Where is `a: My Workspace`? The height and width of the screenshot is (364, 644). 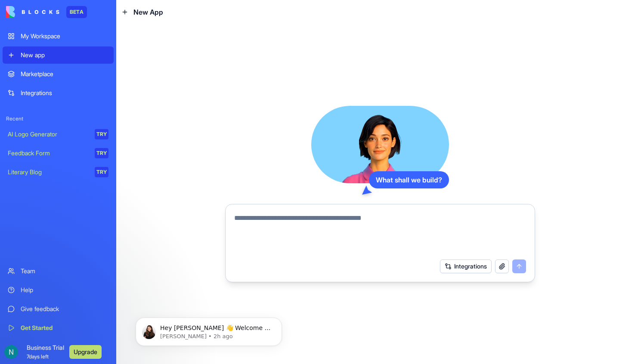 a: My Workspace is located at coordinates (58, 36).